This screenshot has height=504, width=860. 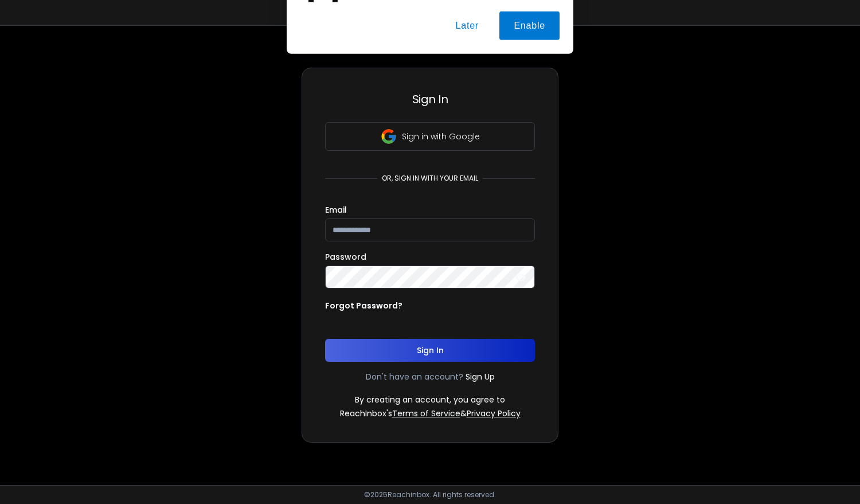 I want to click on p: Don't have an account?, so click(x=415, y=377).